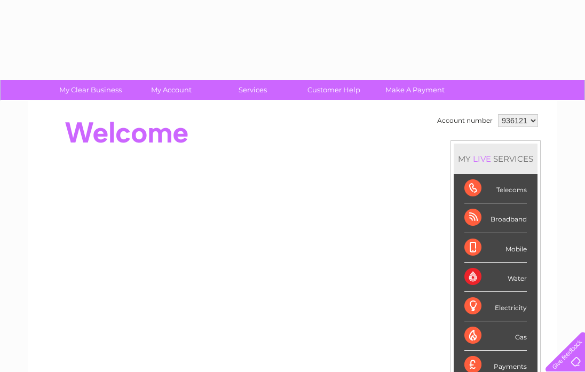 The width and height of the screenshot is (585, 372). Describe the element at coordinates (495, 158) in the screenshot. I see `div: MY SERVICES` at that location.